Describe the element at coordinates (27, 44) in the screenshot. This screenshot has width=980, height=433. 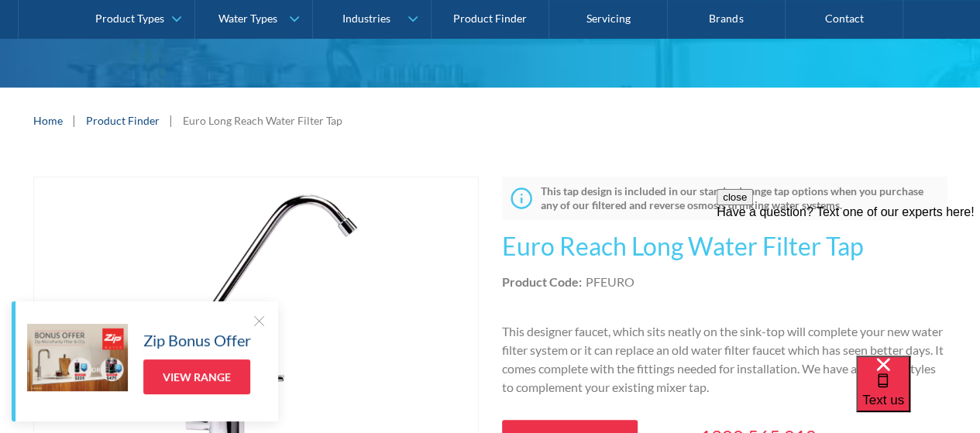
I see `span: Text us` at that location.